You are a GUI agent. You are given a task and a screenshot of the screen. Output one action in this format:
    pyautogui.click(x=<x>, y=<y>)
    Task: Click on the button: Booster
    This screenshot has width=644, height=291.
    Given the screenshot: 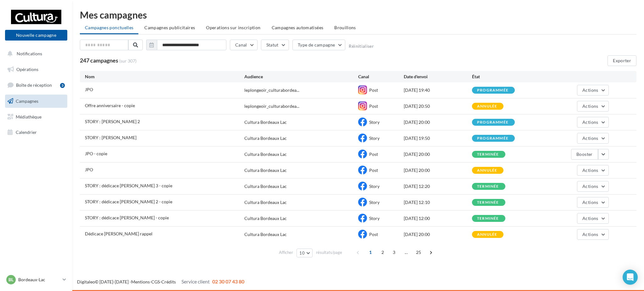 What is the action you would take?
    pyautogui.click(x=584, y=154)
    